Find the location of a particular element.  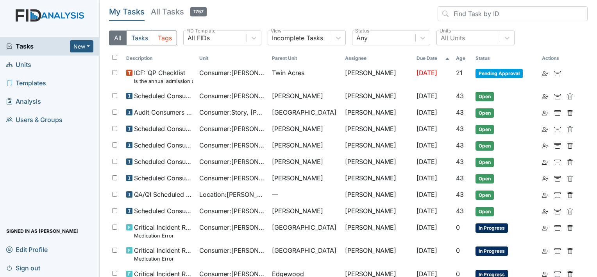

span: Sign out is located at coordinates (23, 267).